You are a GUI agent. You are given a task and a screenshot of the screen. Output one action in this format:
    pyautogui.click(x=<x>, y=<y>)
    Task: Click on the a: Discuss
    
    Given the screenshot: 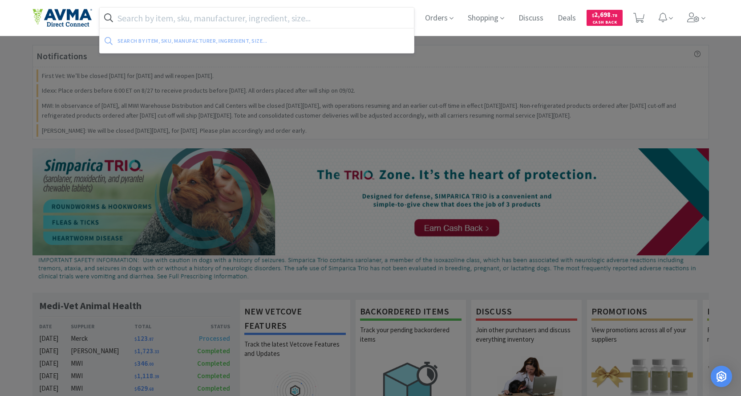 What is the action you would take?
    pyautogui.click(x=531, y=18)
    